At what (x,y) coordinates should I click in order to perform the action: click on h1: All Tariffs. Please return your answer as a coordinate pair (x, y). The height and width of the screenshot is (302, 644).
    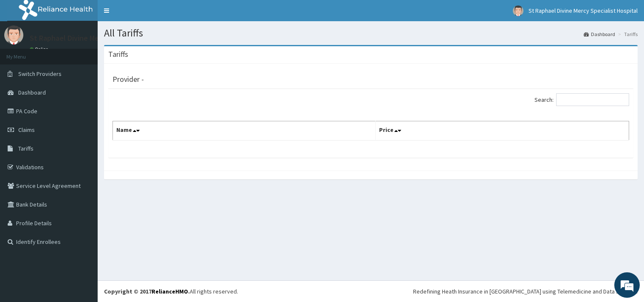
    Looking at the image, I should click on (370, 33).